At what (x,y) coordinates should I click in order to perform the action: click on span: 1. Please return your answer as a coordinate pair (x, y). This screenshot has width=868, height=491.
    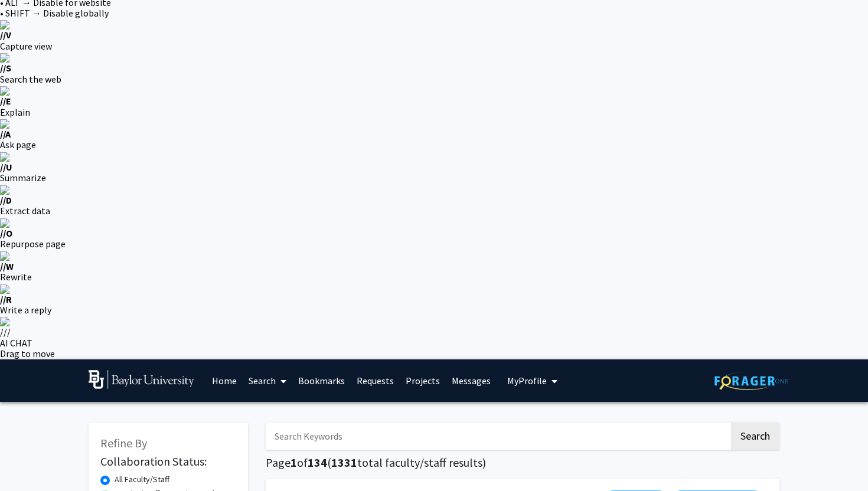
    Looking at the image, I should click on (294, 462).